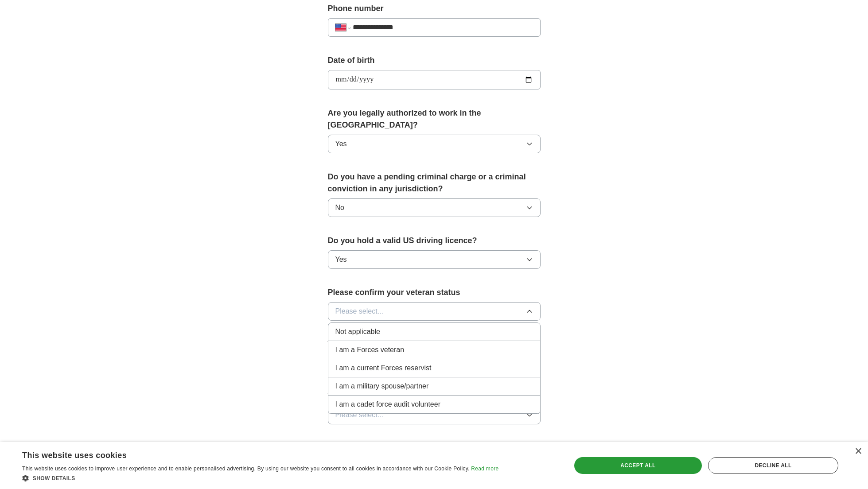 Image resolution: width=868 pixels, height=489 pixels. Describe the element at coordinates (260, 478) in the screenshot. I see `div: Show details` at that location.